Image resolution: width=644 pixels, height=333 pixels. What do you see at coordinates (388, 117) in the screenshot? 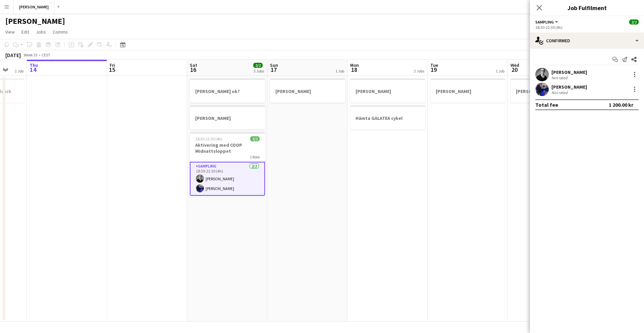
I see `app-job-card: Hämta GALATEA cykel` at bounding box center [388, 117].